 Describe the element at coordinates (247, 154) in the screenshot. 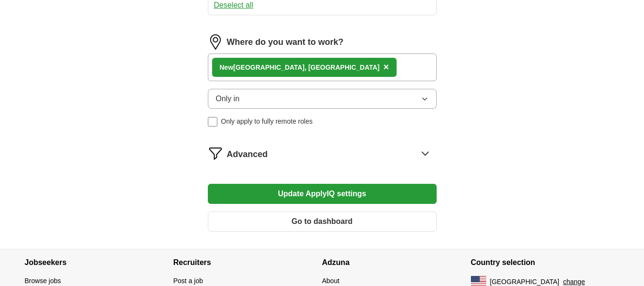

I see `span: Advanced` at that location.